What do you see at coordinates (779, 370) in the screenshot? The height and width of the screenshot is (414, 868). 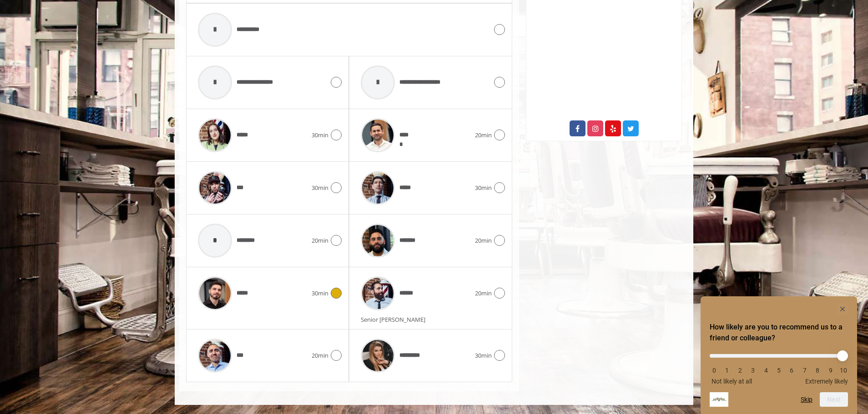 I see `li: 5` at bounding box center [779, 370].